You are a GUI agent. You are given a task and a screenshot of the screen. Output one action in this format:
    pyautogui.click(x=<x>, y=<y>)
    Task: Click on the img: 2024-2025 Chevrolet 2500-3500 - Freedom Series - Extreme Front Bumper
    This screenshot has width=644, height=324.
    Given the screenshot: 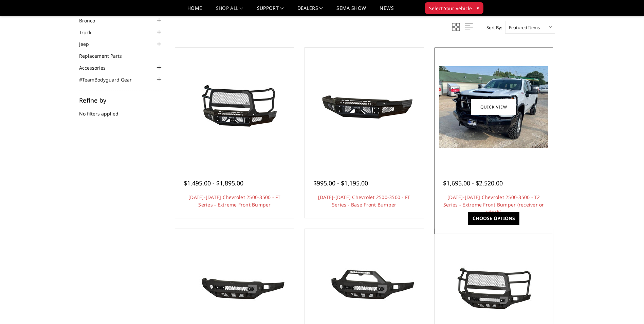 What is the action you would take?
    pyautogui.click(x=494, y=289)
    